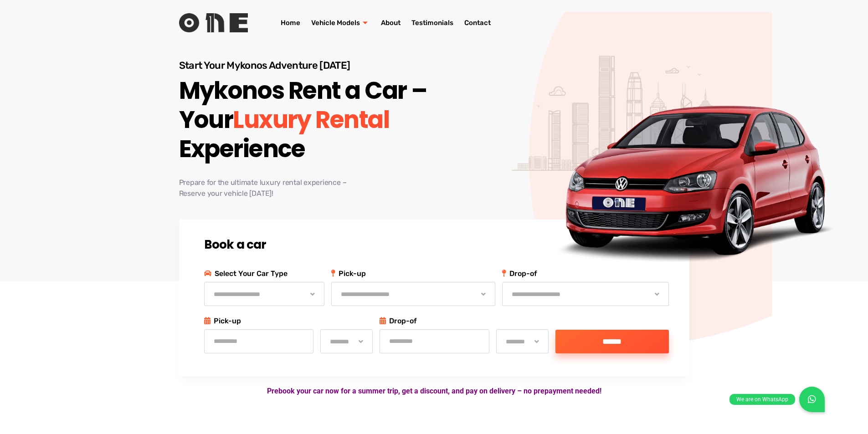 The image size is (868, 434). What do you see at coordinates (434, 391) in the screenshot?
I see `strong: Prebook your car now for a summer trip, get a discount, and pay on delivery – no prepayment needed!` at bounding box center [434, 391].